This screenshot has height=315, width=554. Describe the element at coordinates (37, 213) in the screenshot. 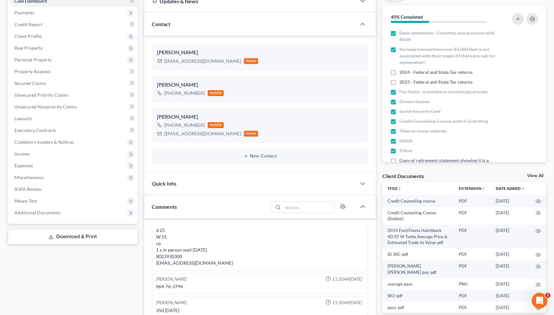

I see `span: Additional Documents` at that location.